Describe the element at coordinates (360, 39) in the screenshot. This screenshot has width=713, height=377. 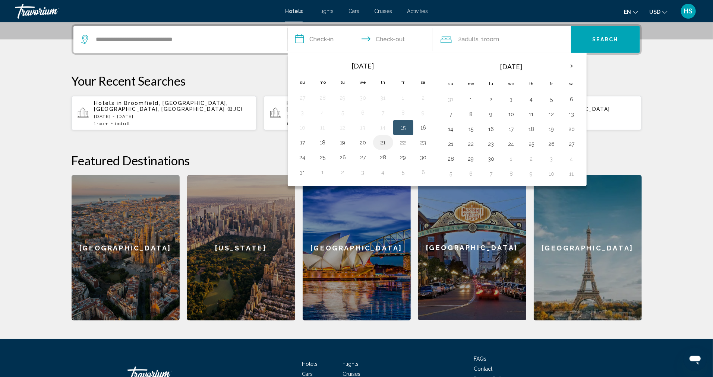
I see `button: Check in and out dates` at that location.